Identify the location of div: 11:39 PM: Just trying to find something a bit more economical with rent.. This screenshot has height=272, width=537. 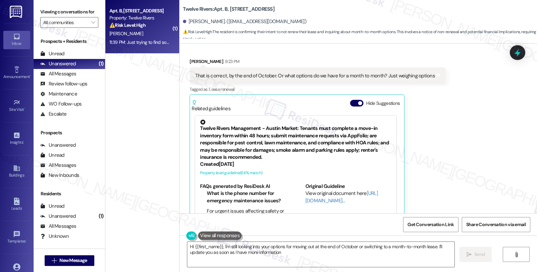
(177, 42).